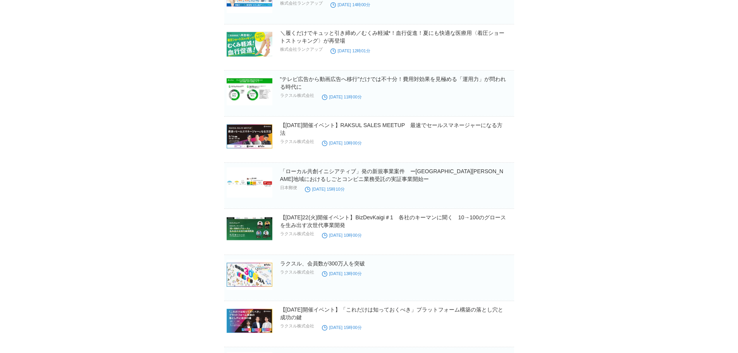 The height and width of the screenshot is (353, 738). What do you see at coordinates (322, 263) in the screenshot?
I see `a: ラクスル、会員数が300万人を突破` at bounding box center [322, 263].